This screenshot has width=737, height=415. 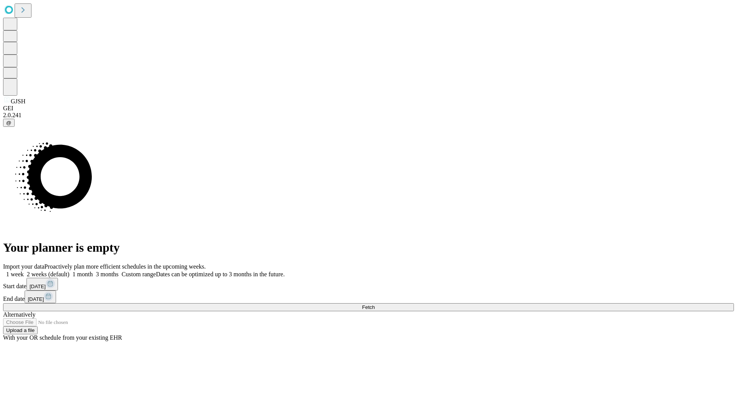 I want to click on span: 2 weeks (default), so click(x=48, y=274).